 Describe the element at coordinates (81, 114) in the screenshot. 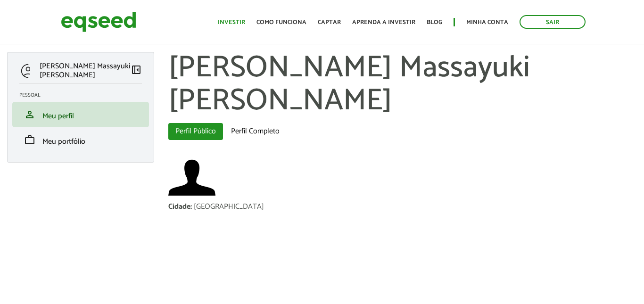

I see `a: personMeu perfil` at that location.